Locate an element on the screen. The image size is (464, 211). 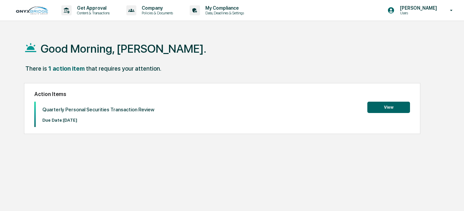
h2: Action Items is located at coordinates (222, 94).